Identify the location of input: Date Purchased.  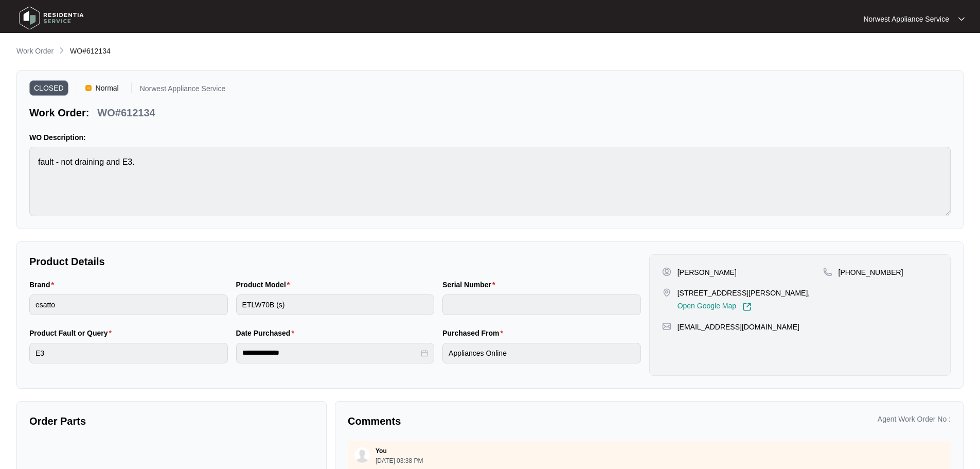
(330, 352).